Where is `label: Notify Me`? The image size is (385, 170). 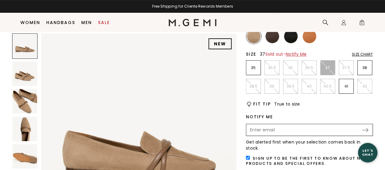
label: Notify Me is located at coordinates (259, 117).